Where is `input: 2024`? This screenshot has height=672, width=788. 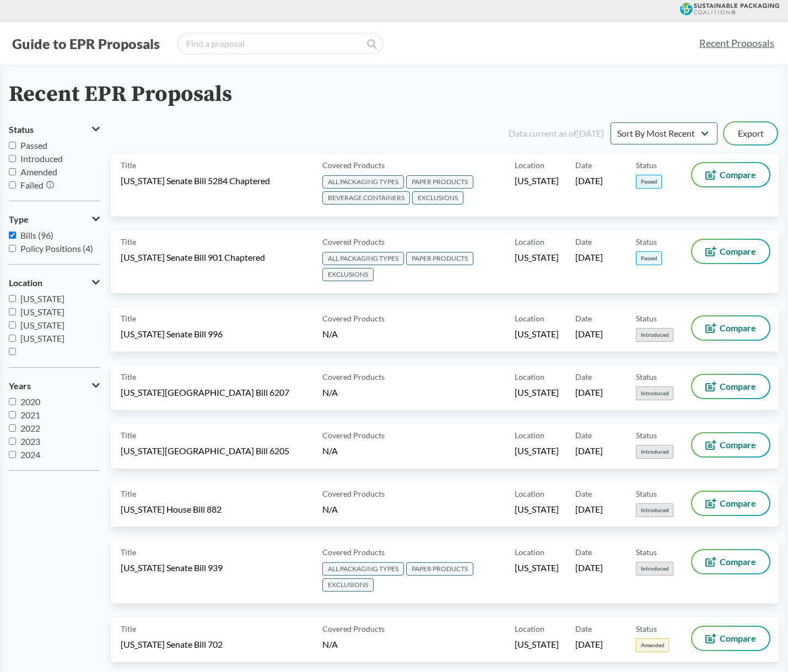 input: 2024 is located at coordinates (12, 454).